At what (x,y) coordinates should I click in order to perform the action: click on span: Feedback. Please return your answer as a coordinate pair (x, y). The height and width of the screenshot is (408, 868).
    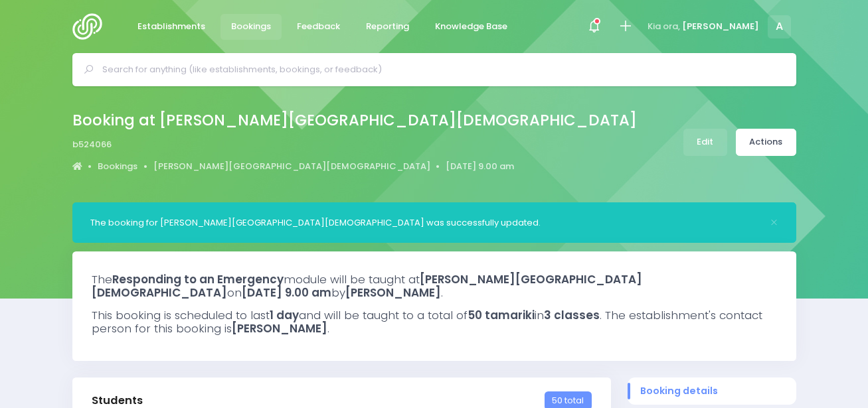
    Looking at the image, I should click on (318, 27).